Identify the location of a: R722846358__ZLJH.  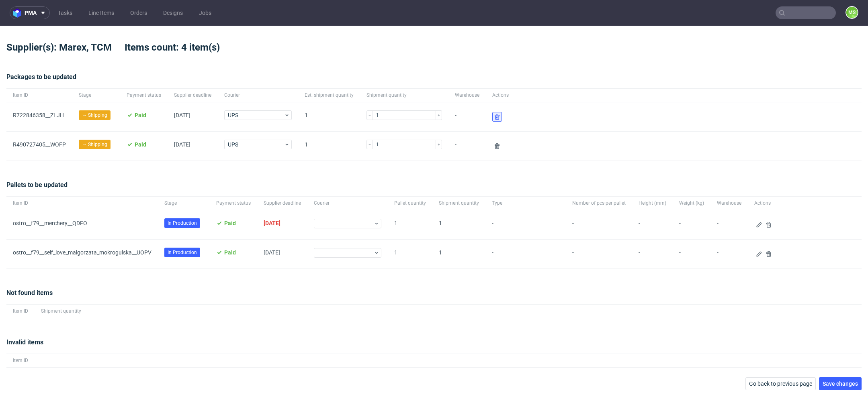
(38, 115).